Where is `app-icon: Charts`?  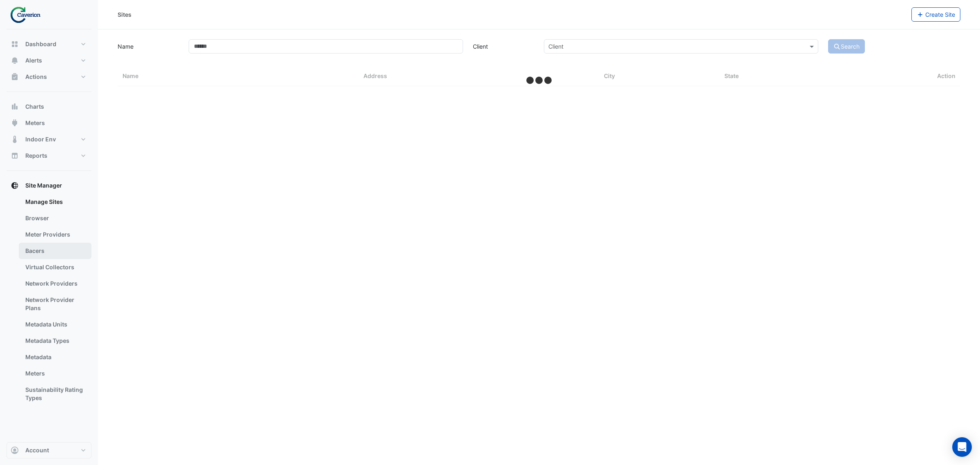 app-icon: Charts is located at coordinates (15, 107).